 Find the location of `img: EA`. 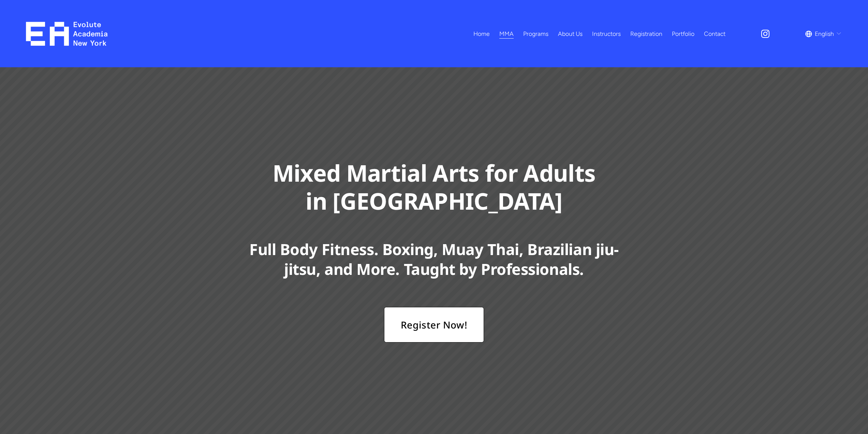

img: EA is located at coordinates (67, 34).